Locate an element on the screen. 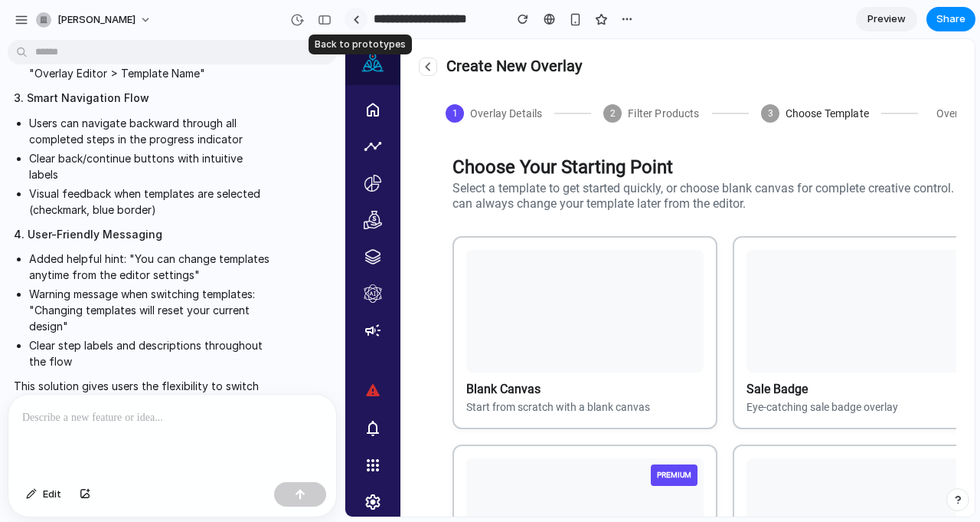  img: Save Budget is located at coordinates (28, 180).